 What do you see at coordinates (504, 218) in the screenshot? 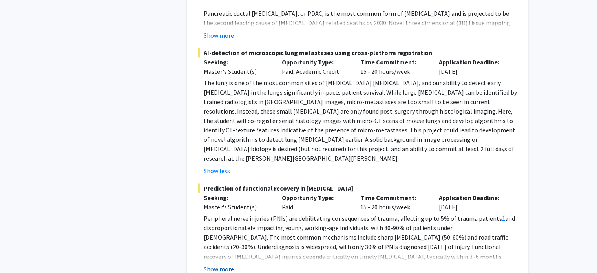
I see `a: 1` at bounding box center [504, 218].